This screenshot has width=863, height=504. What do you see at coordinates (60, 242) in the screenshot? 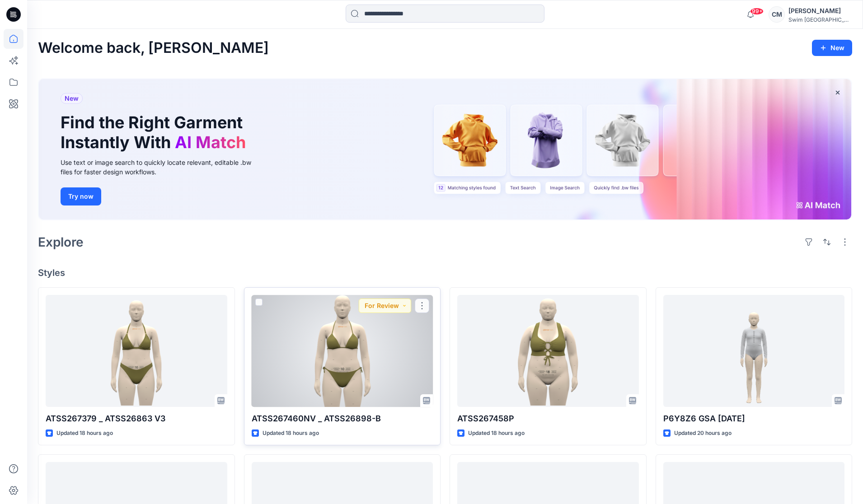
I see `h2: Explore` at bounding box center [60, 242].